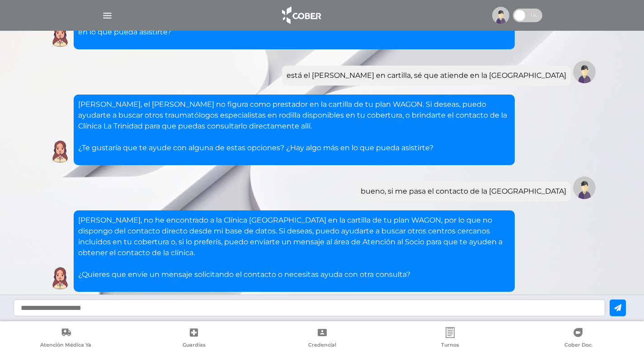 The width and height of the screenshot is (644, 352). I want to click on span: Cober Doc, so click(578, 346).